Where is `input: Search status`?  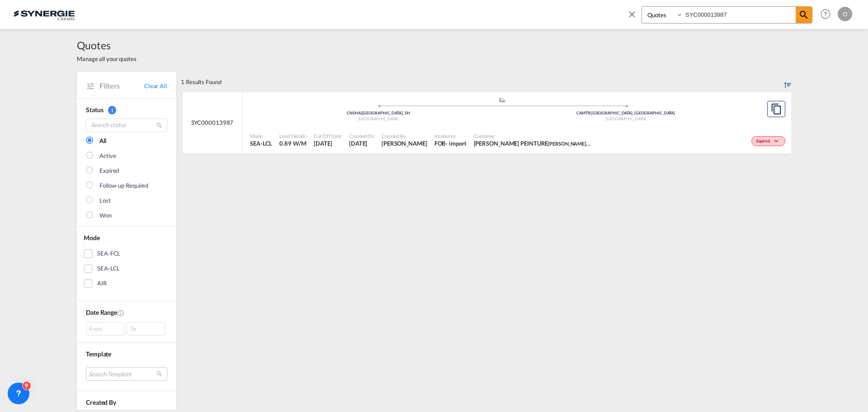
input: Search status is located at coordinates (127, 125).